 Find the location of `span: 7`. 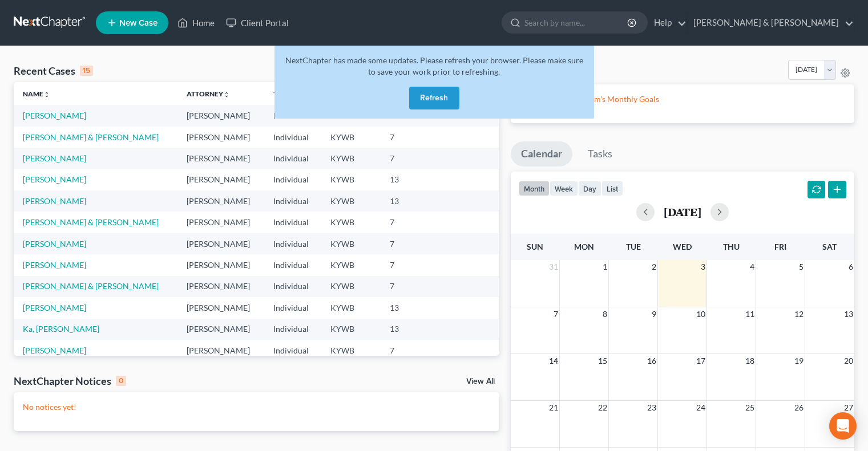

span: 7 is located at coordinates (556, 314).